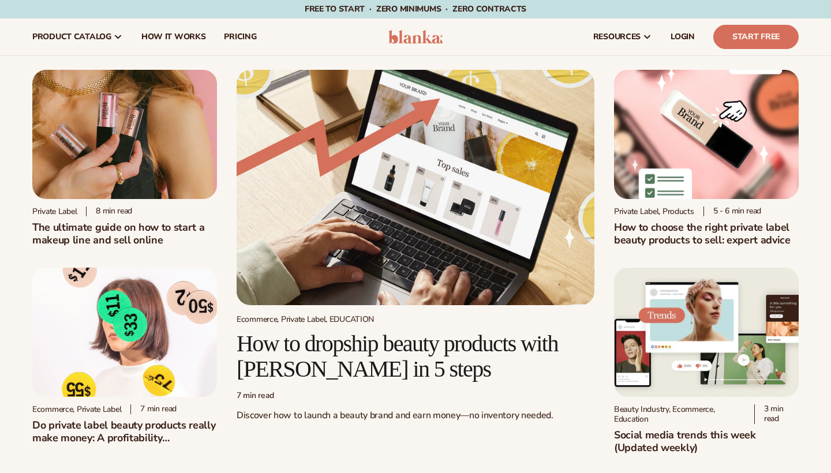  I want to click on span: Free to start · ZERO minimums · ZERO contracts, so click(416, 9).